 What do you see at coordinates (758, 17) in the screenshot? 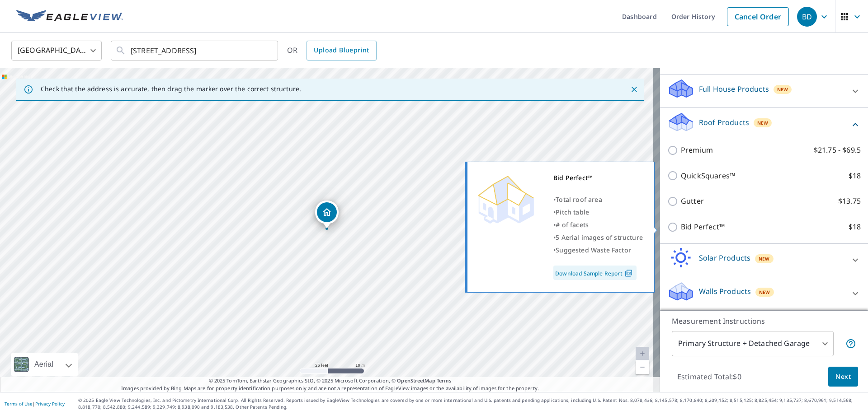
I see `a: Cancel Order` at bounding box center [758, 17].